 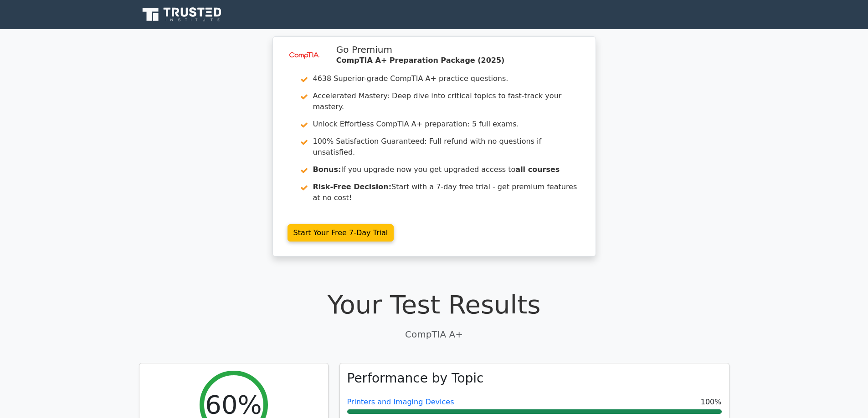 What do you see at coordinates (434, 305) in the screenshot?
I see `h1: Your Test Results` at bounding box center [434, 305].